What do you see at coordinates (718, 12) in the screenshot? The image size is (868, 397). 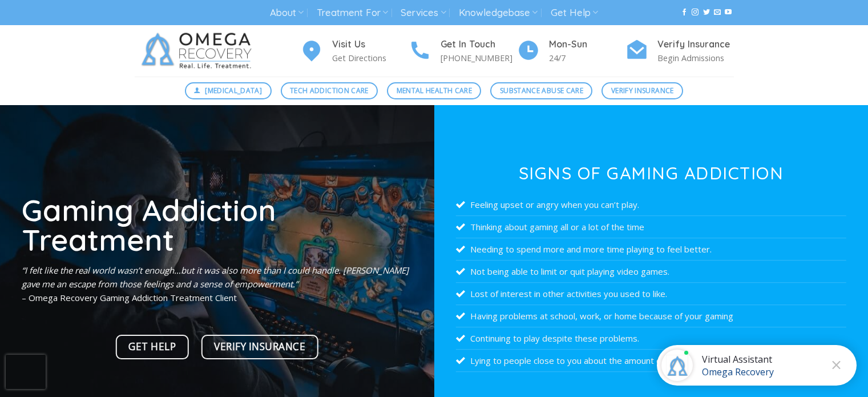 I see `a: Send us an email` at bounding box center [718, 12].